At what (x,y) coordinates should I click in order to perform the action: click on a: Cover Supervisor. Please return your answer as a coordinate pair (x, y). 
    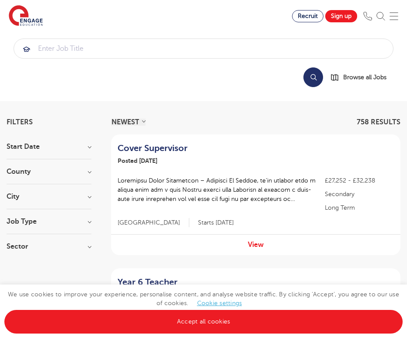
    Looking at the image, I should click on (214, 148).